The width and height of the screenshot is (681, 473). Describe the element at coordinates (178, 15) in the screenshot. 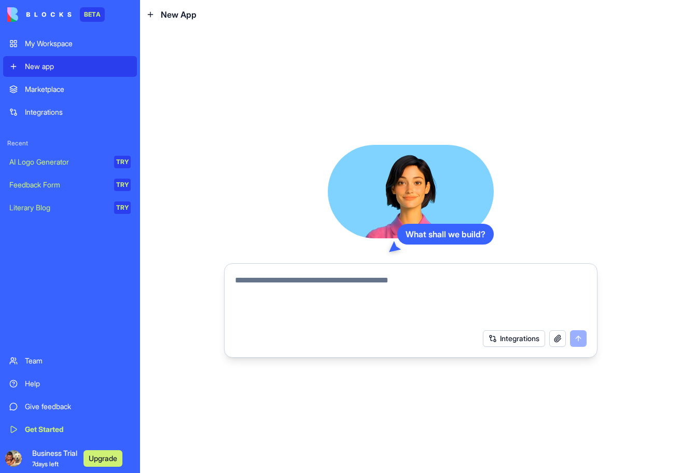

I see `span: New App` at that location.